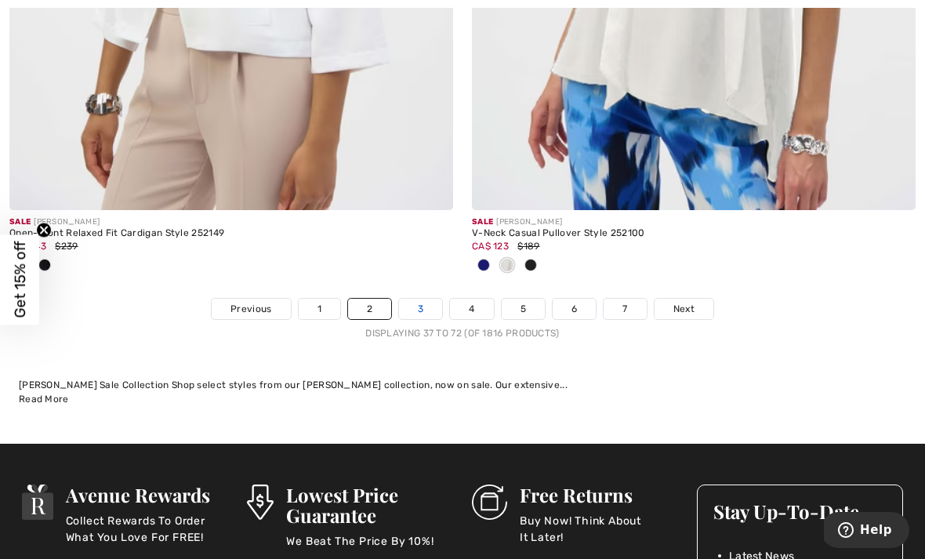  What do you see at coordinates (683, 309) in the screenshot?
I see `span: Next` at bounding box center [683, 309].